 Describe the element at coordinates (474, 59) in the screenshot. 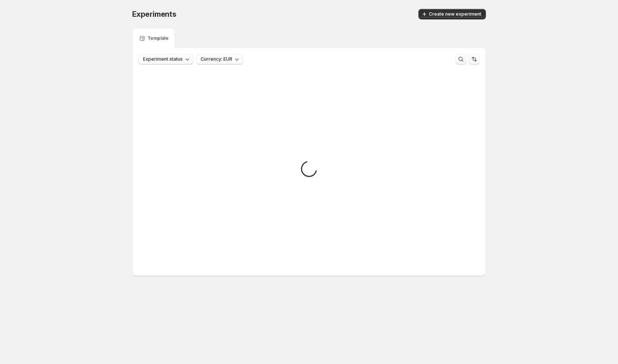

I see `button: Sort the results` at that location.